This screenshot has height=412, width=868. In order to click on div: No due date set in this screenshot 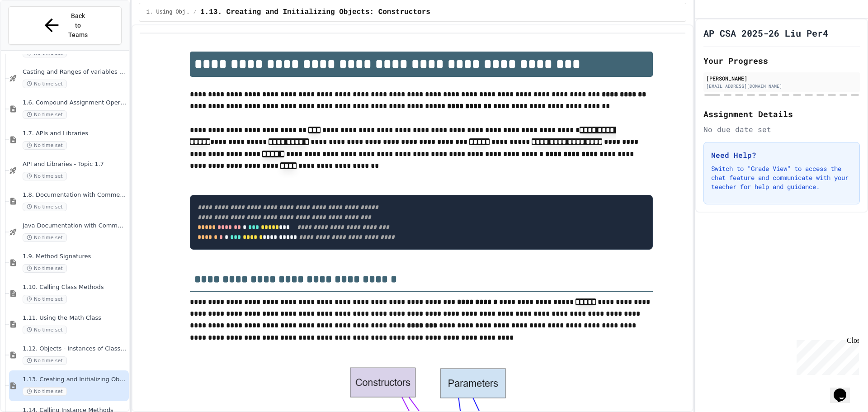, I will do `click(782, 129)`.